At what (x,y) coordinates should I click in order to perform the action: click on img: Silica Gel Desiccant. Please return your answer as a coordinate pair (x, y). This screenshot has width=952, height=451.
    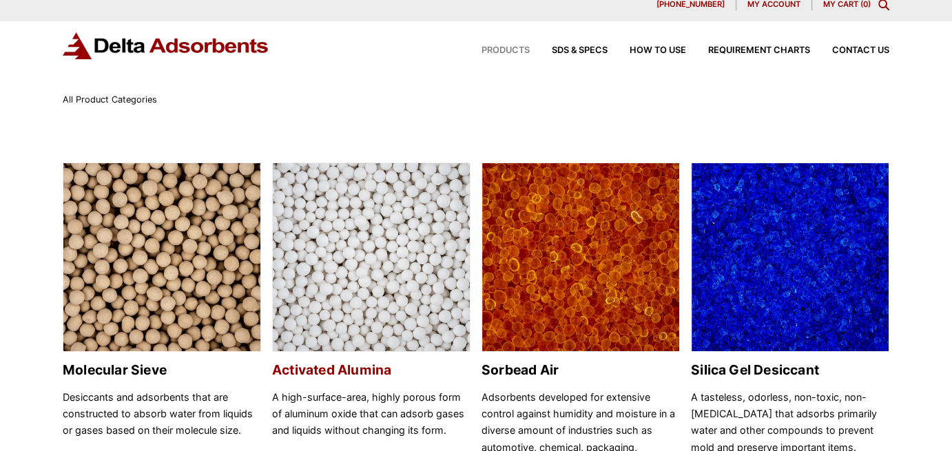
    Looking at the image, I should click on (790, 258).